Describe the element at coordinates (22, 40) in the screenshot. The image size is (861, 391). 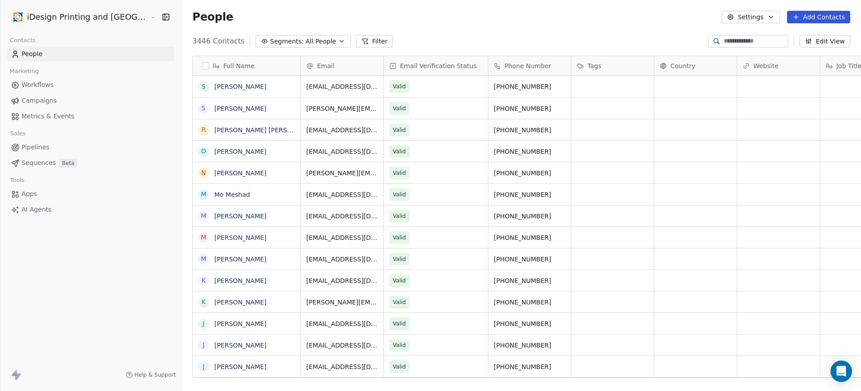
I see `span: Contacts` at that location.